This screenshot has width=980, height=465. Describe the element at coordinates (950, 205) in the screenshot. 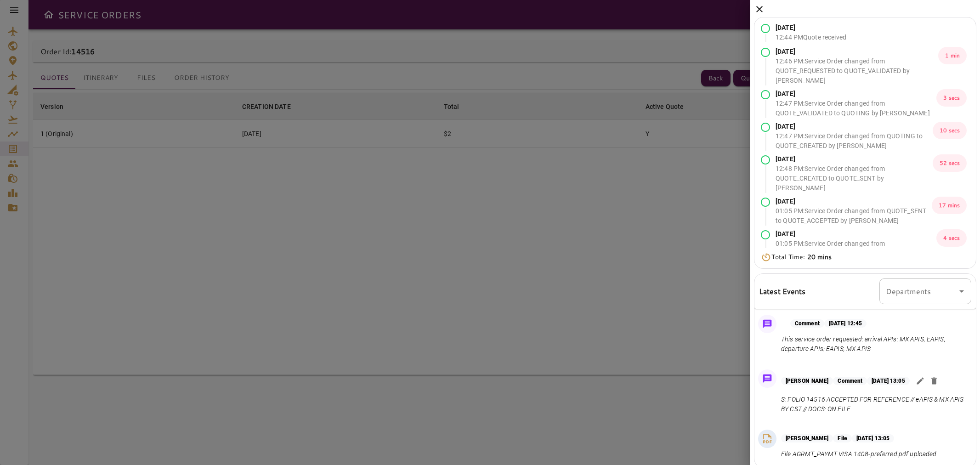

I see `p: 17 mins` at that location.